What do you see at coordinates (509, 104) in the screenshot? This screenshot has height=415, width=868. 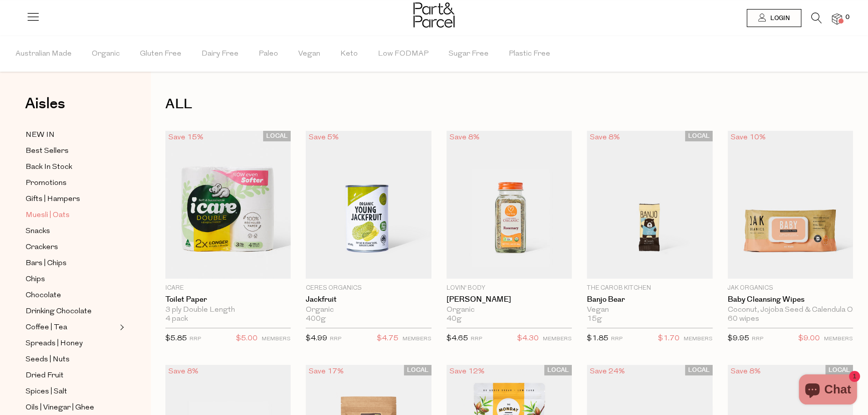 I see `h1: ALL` at bounding box center [509, 104].